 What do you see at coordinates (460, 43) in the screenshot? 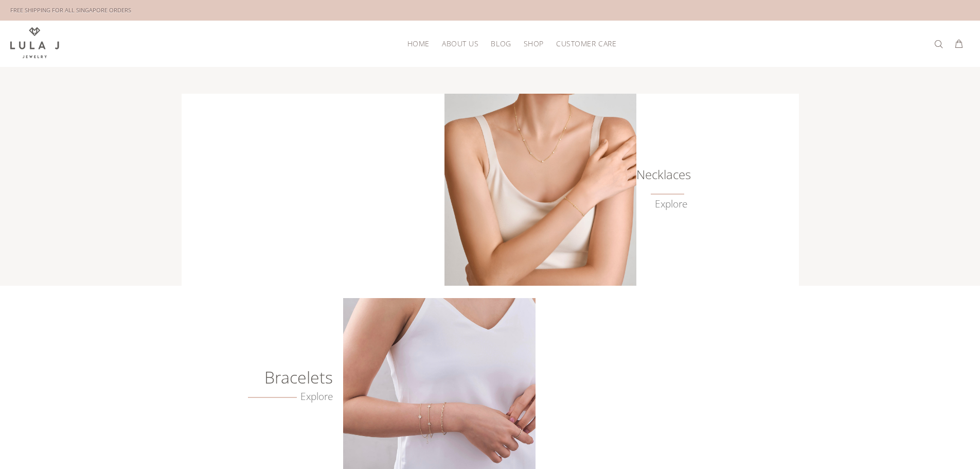
I see `a: ABOUT US` at bounding box center [460, 43].